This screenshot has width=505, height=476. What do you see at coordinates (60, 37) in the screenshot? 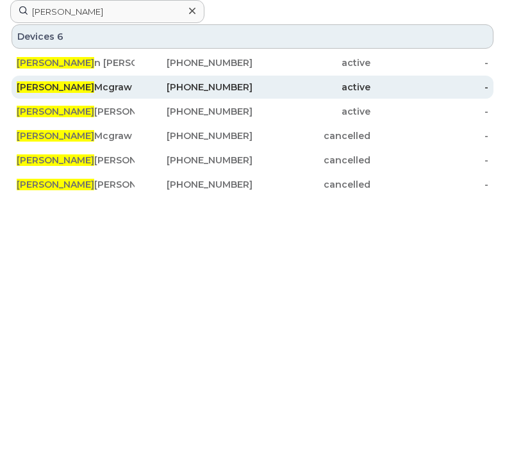
I see `span: 6` at bounding box center [60, 37].